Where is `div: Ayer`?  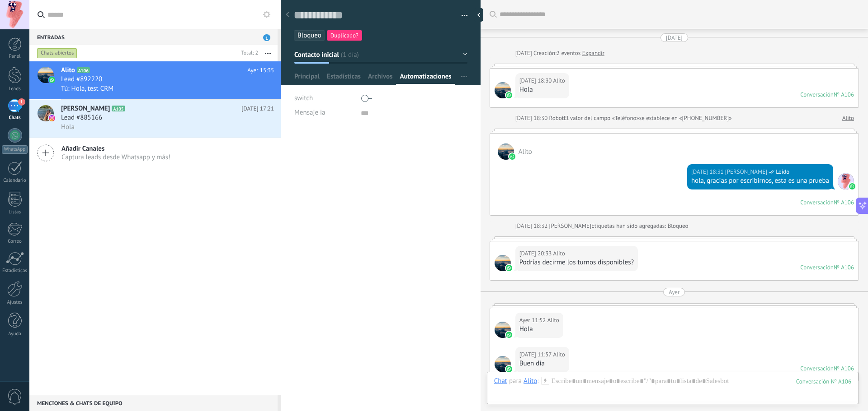
div: Ayer is located at coordinates (674, 292).